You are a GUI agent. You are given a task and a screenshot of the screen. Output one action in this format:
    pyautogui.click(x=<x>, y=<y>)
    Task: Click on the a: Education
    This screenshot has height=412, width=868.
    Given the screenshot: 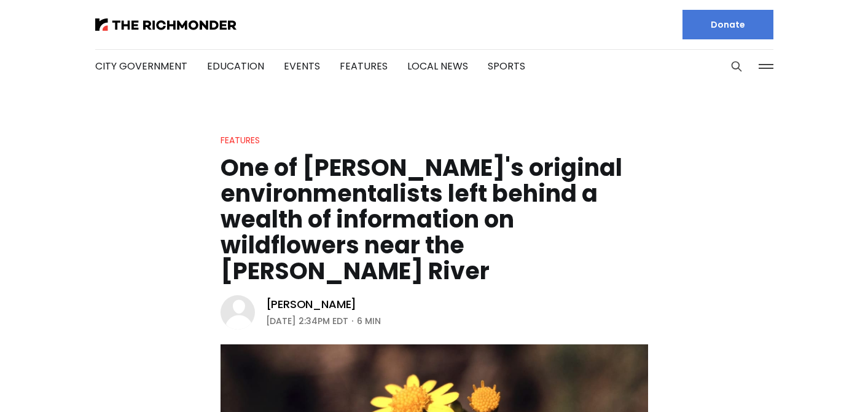 What is the action you would take?
    pyautogui.click(x=235, y=65)
    